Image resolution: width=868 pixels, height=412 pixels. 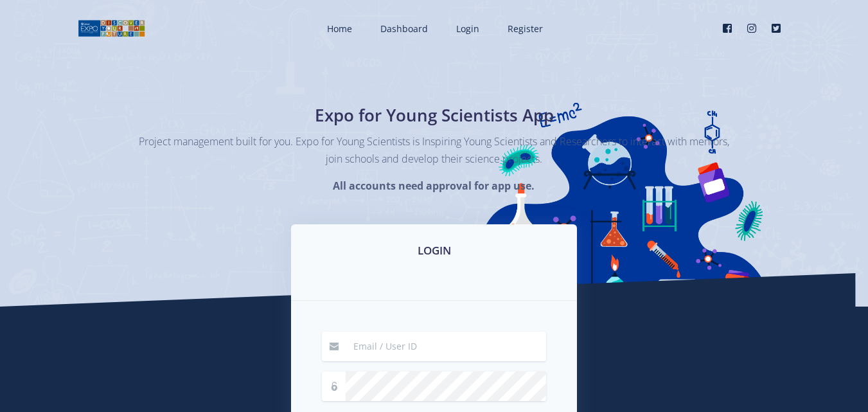 I want to click on span: Home, so click(x=339, y=29).